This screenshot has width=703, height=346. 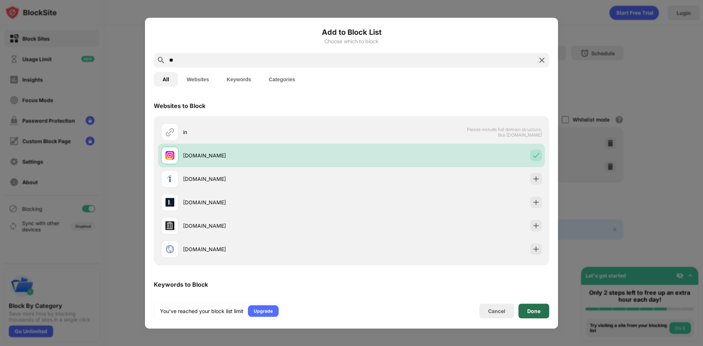 What do you see at coordinates (181, 284) in the screenshot?
I see `div: Keywords to Block` at bounding box center [181, 284].